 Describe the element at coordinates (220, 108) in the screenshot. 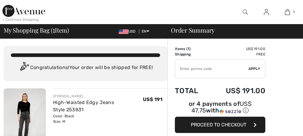

I see `div: or 4 payments of with` at that location.